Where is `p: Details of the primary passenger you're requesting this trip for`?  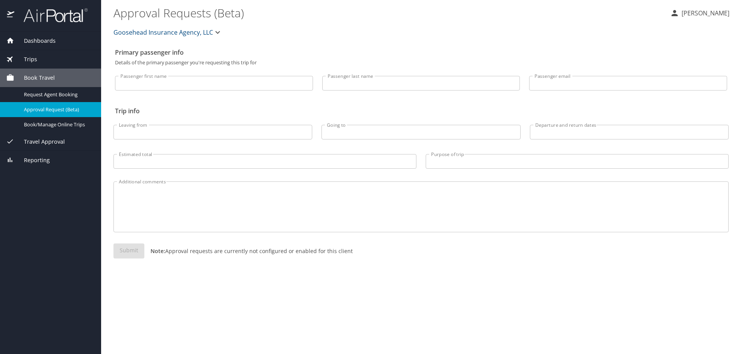 p: Details of the primary passenger you're requesting this trip for is located at coordinates (421, 62).